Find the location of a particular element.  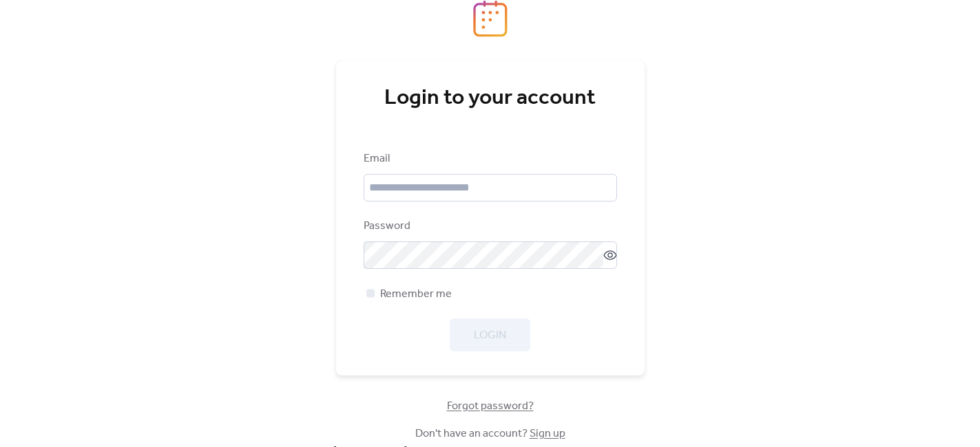

span: Forgot password? is located at coordinates (490, 406).